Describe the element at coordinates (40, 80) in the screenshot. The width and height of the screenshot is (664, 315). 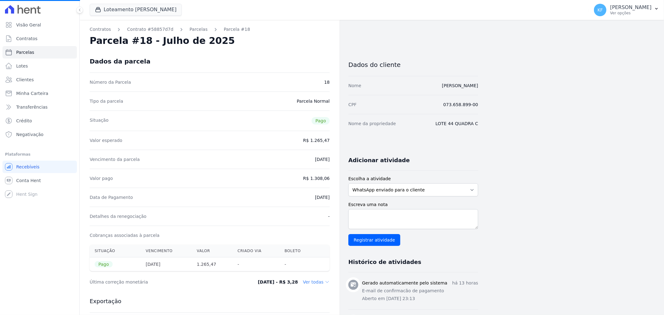
I see `a: Clientes` at that location.